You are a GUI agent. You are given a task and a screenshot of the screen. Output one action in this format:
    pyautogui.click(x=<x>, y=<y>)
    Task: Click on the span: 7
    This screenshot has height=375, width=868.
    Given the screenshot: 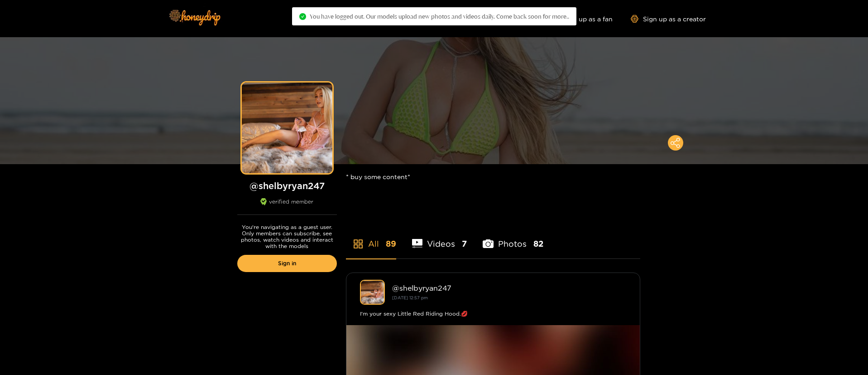 What is the action you would take?
    pyautogui.click(x=464, y=243)
    